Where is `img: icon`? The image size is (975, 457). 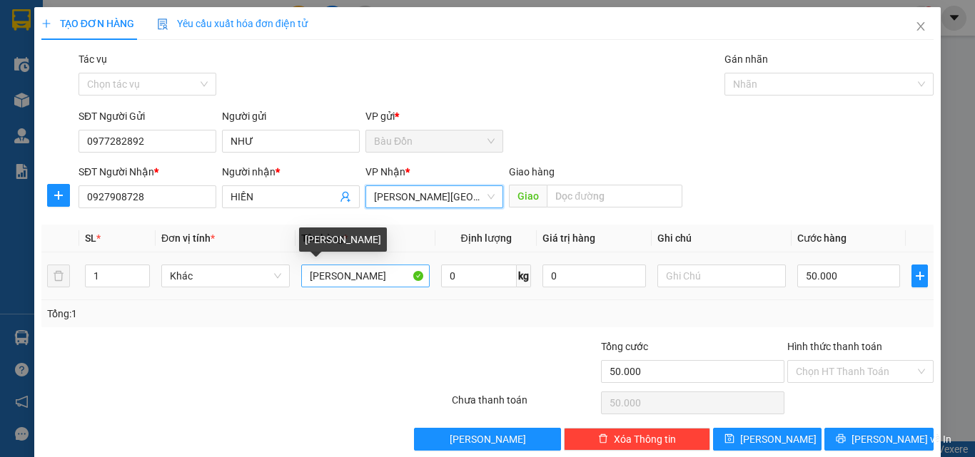
img: icon is located at coordinates (163, 24).